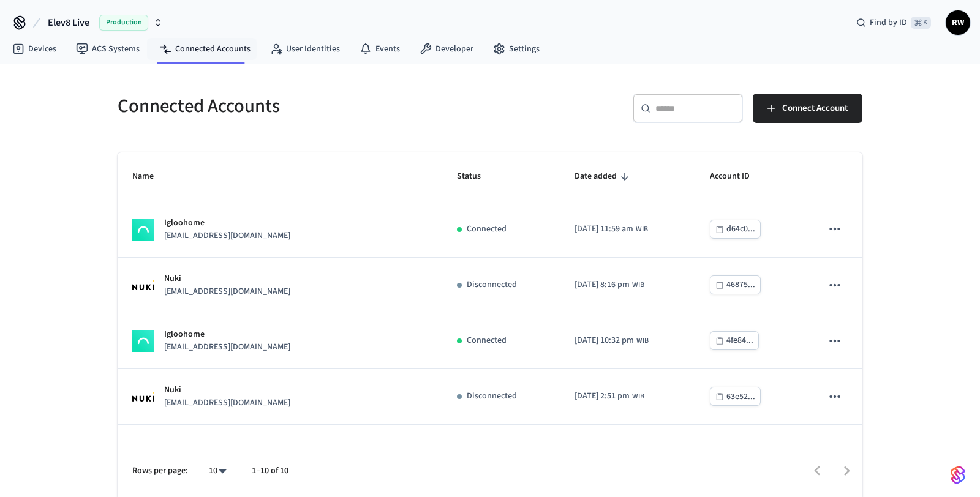  Describe the element at coordinates (735, 284) in the screenshot. I see `button: 46875...` at that location.